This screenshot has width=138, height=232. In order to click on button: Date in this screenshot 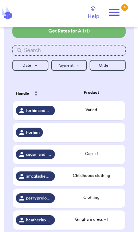, I will do `click(30, 65)`.